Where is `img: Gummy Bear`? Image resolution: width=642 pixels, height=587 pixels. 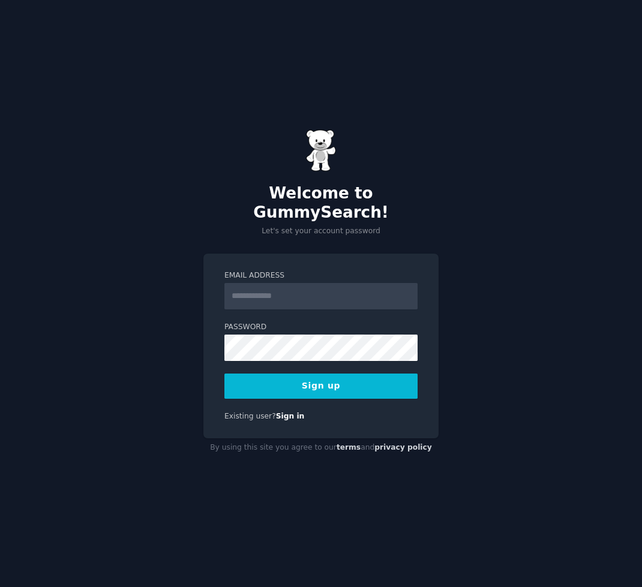
img: Gummy Bear is located at coordinates (321, 151).